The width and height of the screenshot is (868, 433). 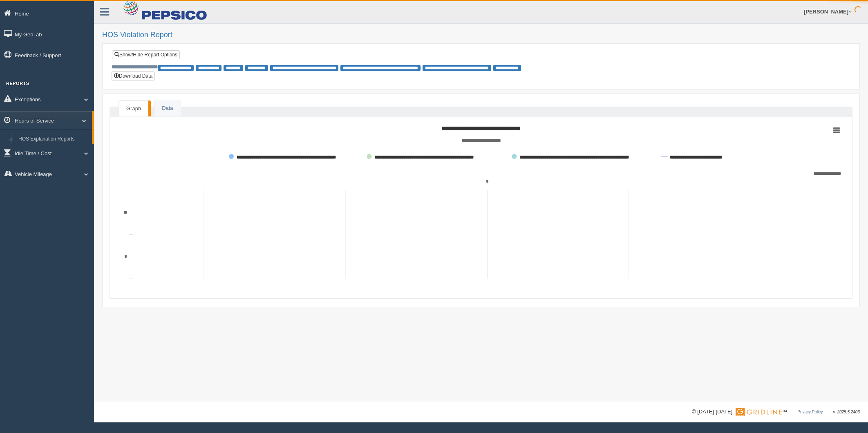 What do you see at coordinates (167, 108) in the screenshot?
I see `a: Data` at bounding box center [167, 108].